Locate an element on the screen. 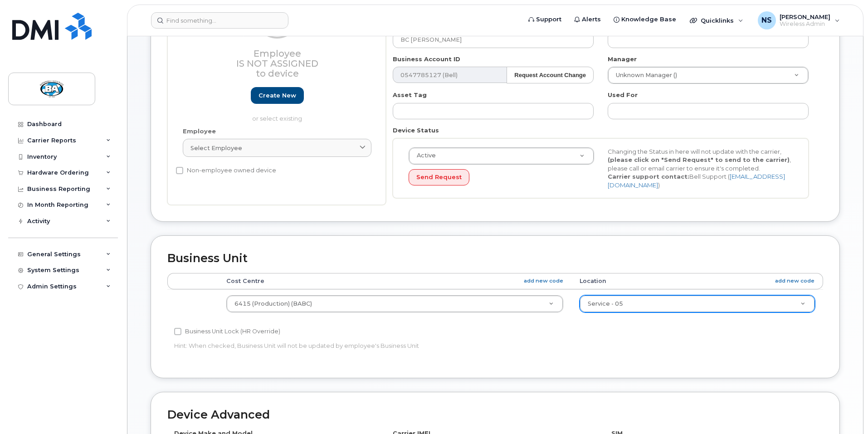 Image resolution: width=868 pixels, height=434 pixels. span: Is not assigned is located at coordinates (277, 64).